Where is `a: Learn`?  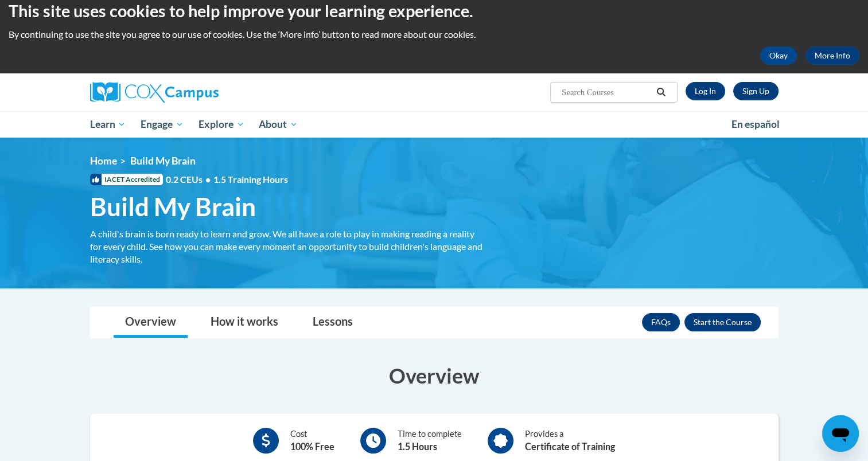 a: Learn is located at coordinates (108, 125).